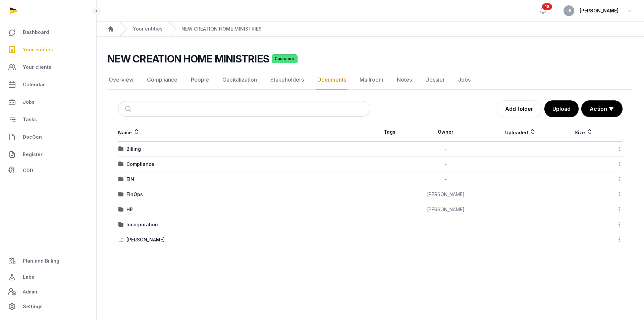  Describe the element at coordinates (240, 80) in the screenshot. I see `a: Capitalization` at that location.